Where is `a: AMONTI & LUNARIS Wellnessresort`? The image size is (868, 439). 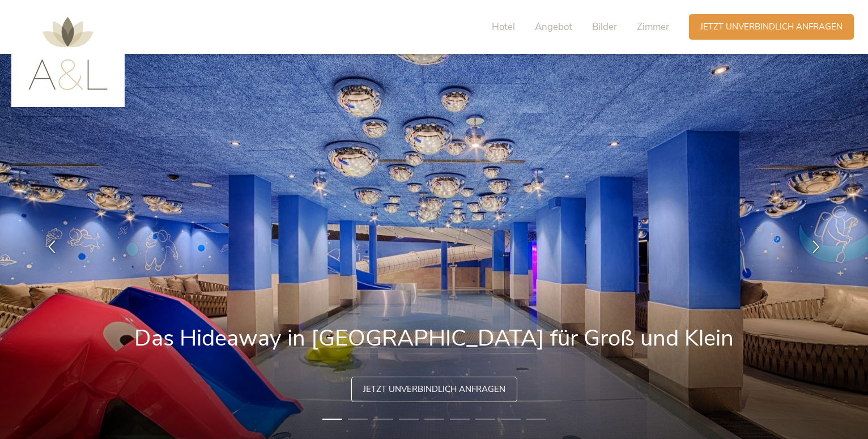 a: AMONTI & LUNARIS Wellnessresort is located at coordinates (68, 53).